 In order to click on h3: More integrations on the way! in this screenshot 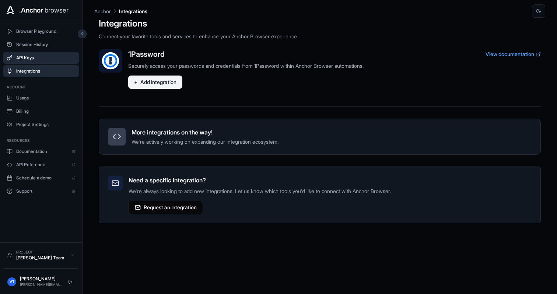, I will do `click(332, 132)`.